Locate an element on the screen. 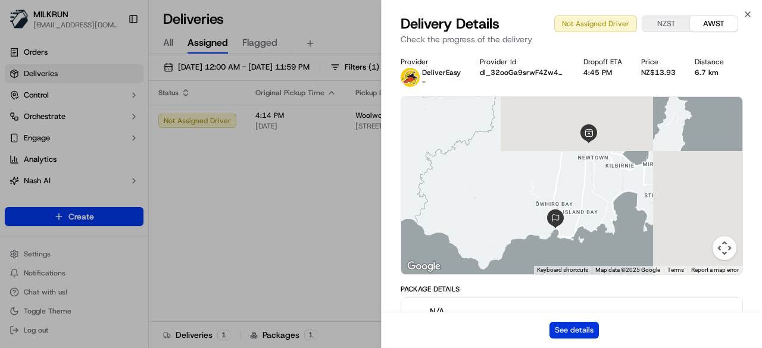 The width and height of the screenshot is (762, 348). span: N/A is located at coordinates (450, 311).